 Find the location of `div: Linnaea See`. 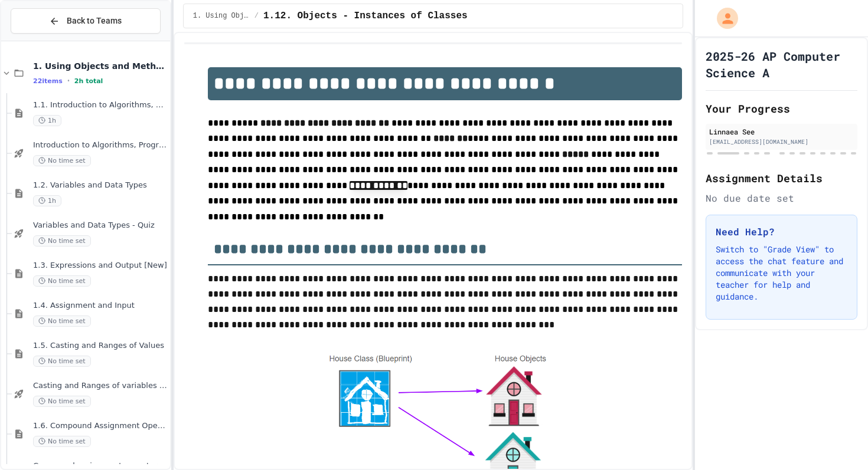

div: Linnaea See is located at coordinates (782, 131).